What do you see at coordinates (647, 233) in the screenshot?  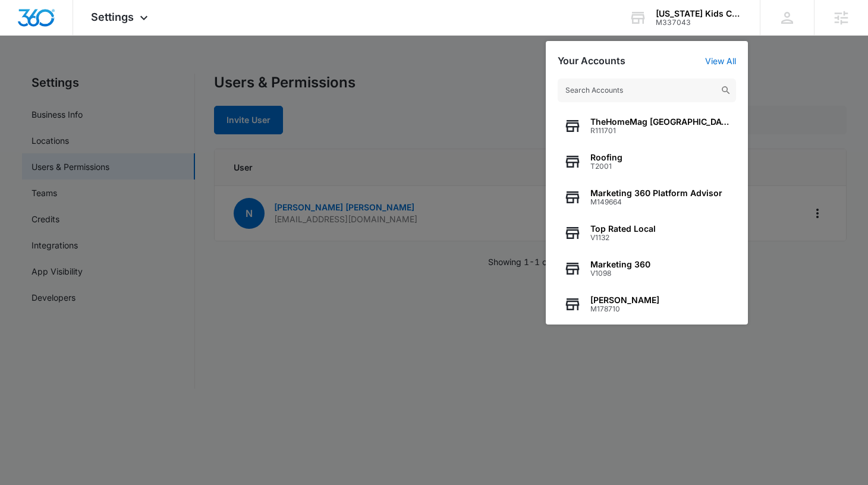 I see `button: Top Rated LocalV1132` at bounding box center [647, 233].